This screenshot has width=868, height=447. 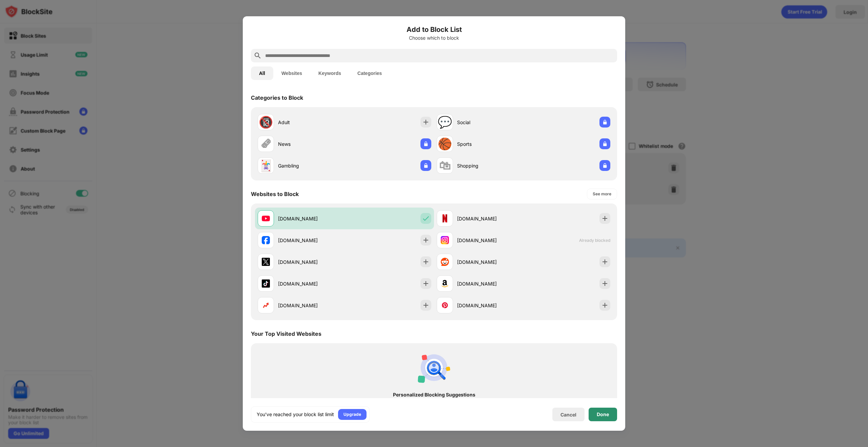 What do you see at coordinates (434, 395) in the screenshot?
I see `div: Personalized Blocking Suggestions` at bounding box center [434, 395].